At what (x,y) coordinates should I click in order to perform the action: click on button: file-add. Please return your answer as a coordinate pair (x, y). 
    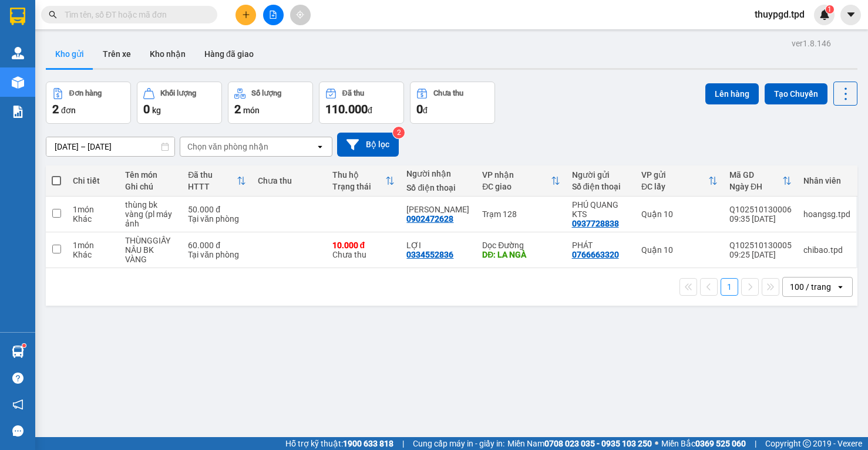
    Looking at the image, I should click on (273, 14).